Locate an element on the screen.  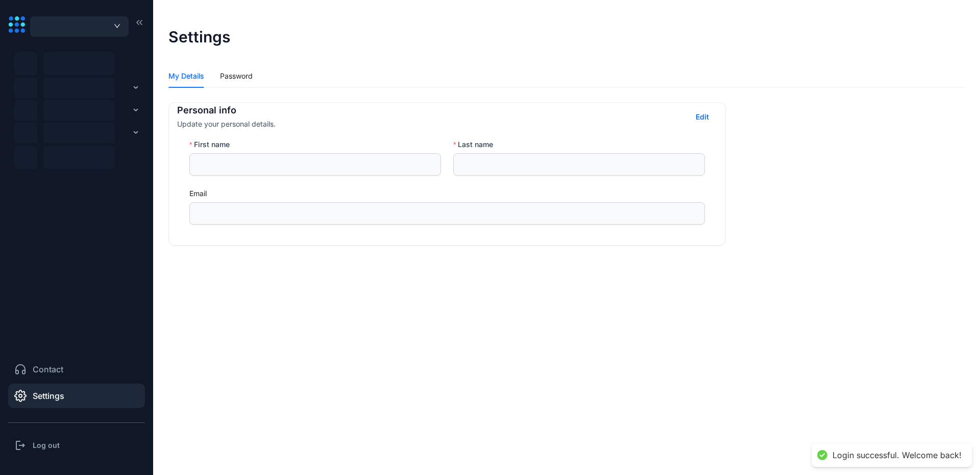
h3: Personal info is located at coordinates (226, 110).